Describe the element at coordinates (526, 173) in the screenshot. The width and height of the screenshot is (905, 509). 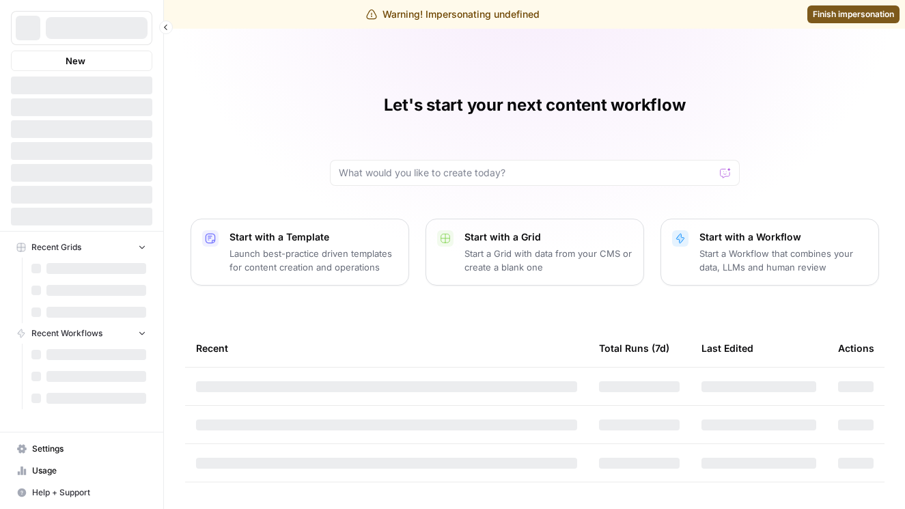
I see `input: What would you like to create today?` at that location.